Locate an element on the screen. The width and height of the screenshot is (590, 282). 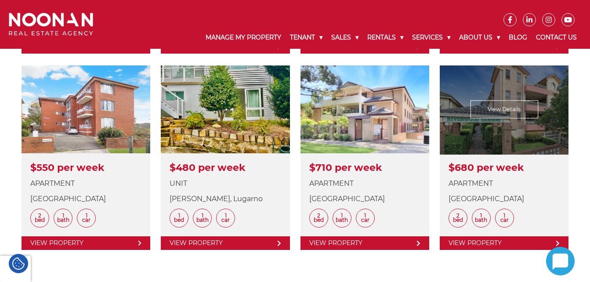
div: Cookie Settings is located at coordinates (18, 264).